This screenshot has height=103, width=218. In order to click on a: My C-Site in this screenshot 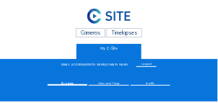, I will do `click(109, 48)`.